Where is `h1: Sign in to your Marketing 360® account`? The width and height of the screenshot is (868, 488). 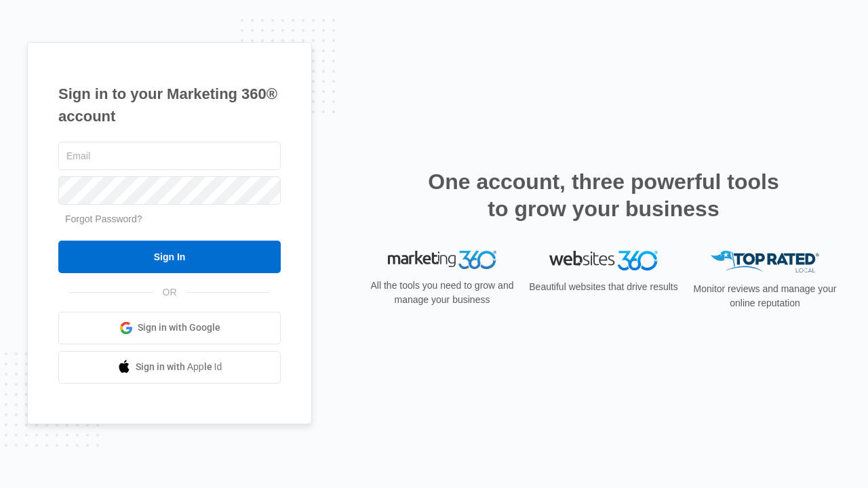 h1: Sign in to your Marketing 360® account is located at coordinates (170, 105).